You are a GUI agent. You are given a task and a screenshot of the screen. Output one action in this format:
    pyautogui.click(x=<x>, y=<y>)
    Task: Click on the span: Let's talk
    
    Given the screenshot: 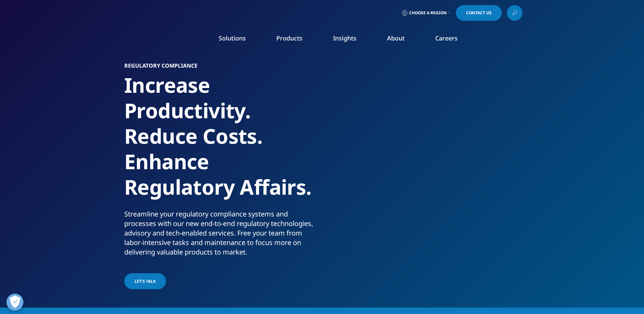 What is the action you would take?
    pyautogui.click(x=145, y=281)
    